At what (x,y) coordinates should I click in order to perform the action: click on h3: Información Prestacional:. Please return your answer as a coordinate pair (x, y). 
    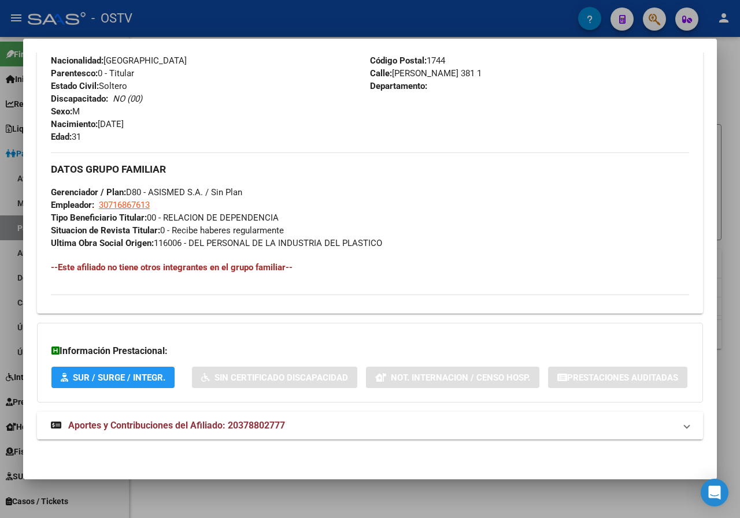
    Looking at the image, I should click on (370, 351).